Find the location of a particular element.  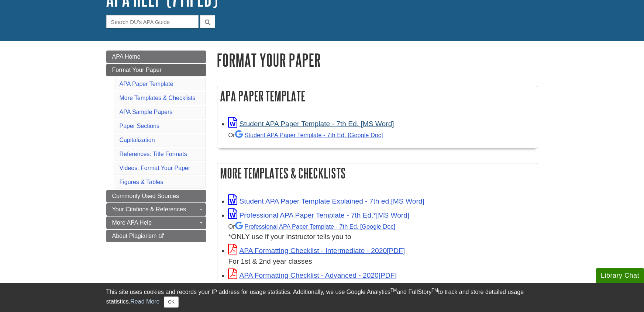

a: APA Home is located at coordinates (156, 57).